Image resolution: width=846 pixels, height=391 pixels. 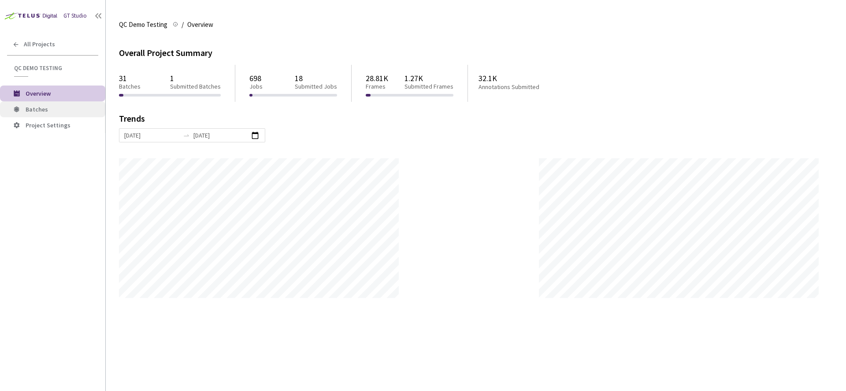 What do you see at coordinates (186, 135) in the screenshot?
I see `span: to` at bounding box center [186, 135].